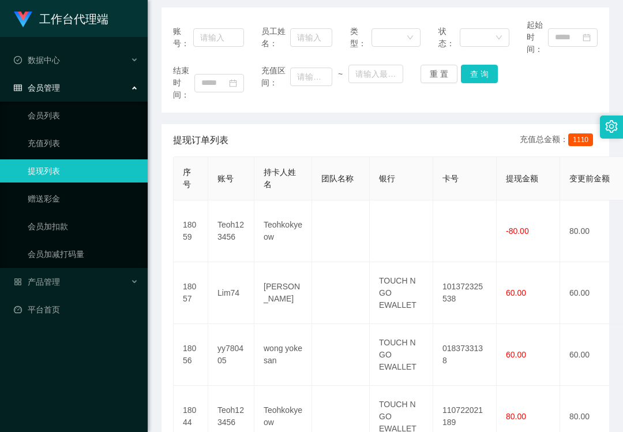 The image size is (623, 432). I want to click on div: 充值总金额：, so click(559, 140).